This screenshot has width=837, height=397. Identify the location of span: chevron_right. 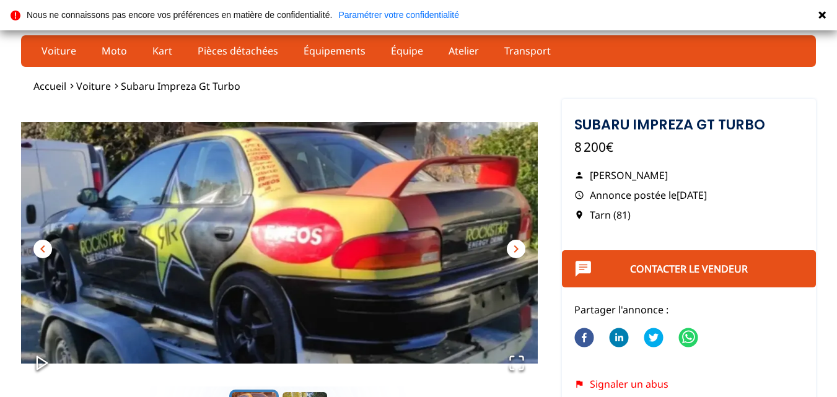
(516, 249).